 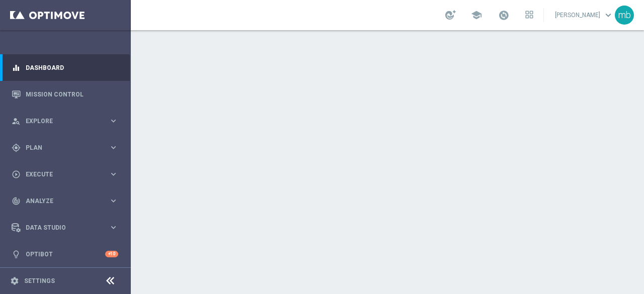 What do you see at coordinates (67, 148) in the screenshot?
I see `span: Plan` at bounding box center [67, 148].